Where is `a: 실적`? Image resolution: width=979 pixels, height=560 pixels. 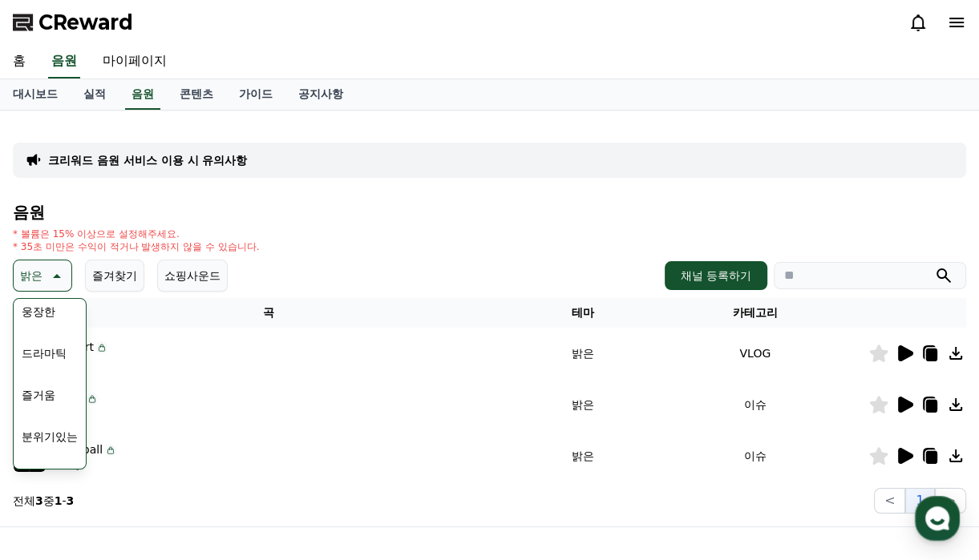
a: 실적 is located at coordinates (95, 95).